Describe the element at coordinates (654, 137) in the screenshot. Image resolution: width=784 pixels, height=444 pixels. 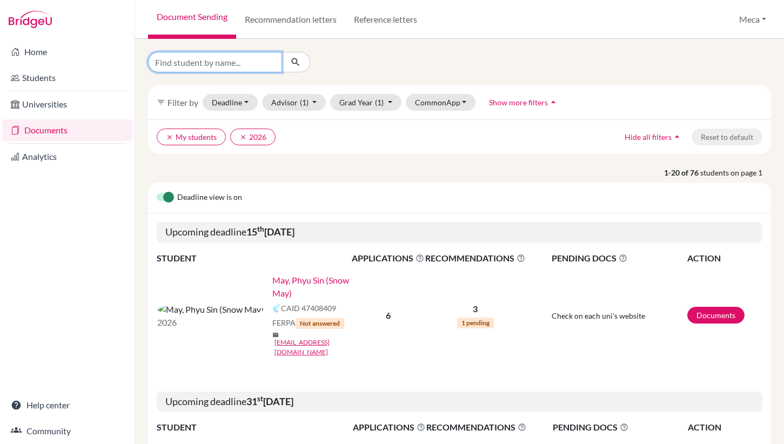
I see `button: Hide all filtersarrow_drop_up` at that location.